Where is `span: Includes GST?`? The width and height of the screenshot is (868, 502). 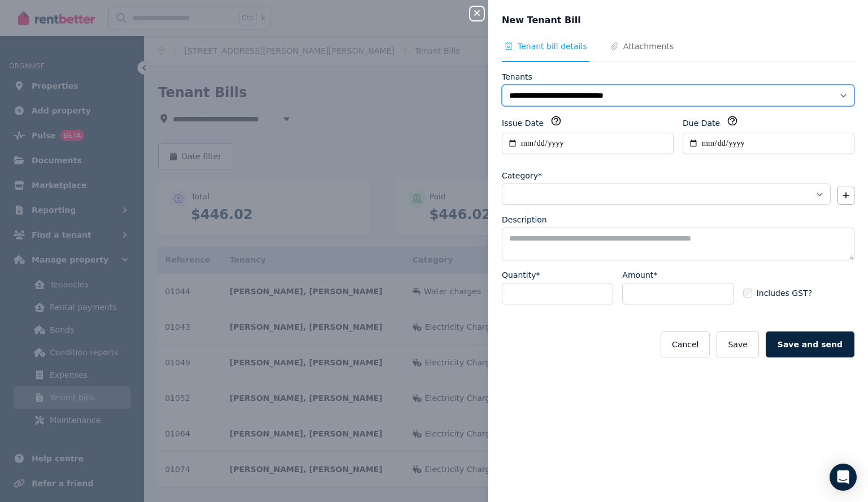
span: Includes GST? is located at coordinates (784, 293).